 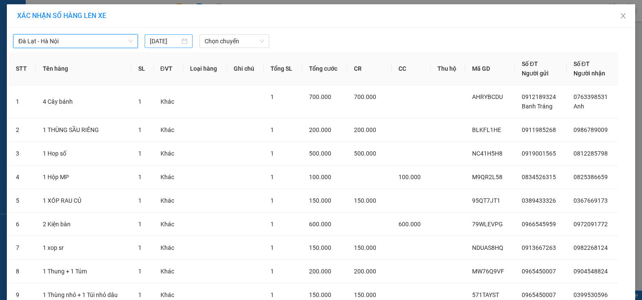 What do you see at coordinates (539, 153) in the screenshot?
I see `span: 0919001565` at bounding box center [539, 153].